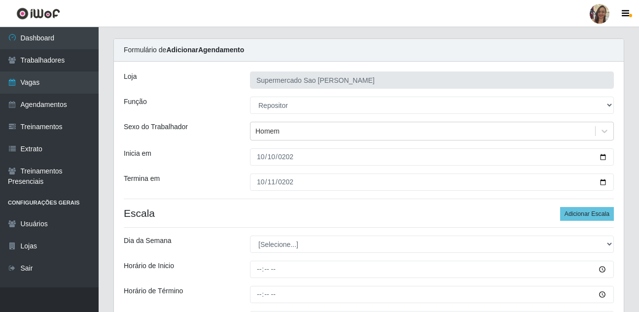  Describe the element at coordinates (153, 291) in the screenshot. I see `label: Horário de Término` at that location.